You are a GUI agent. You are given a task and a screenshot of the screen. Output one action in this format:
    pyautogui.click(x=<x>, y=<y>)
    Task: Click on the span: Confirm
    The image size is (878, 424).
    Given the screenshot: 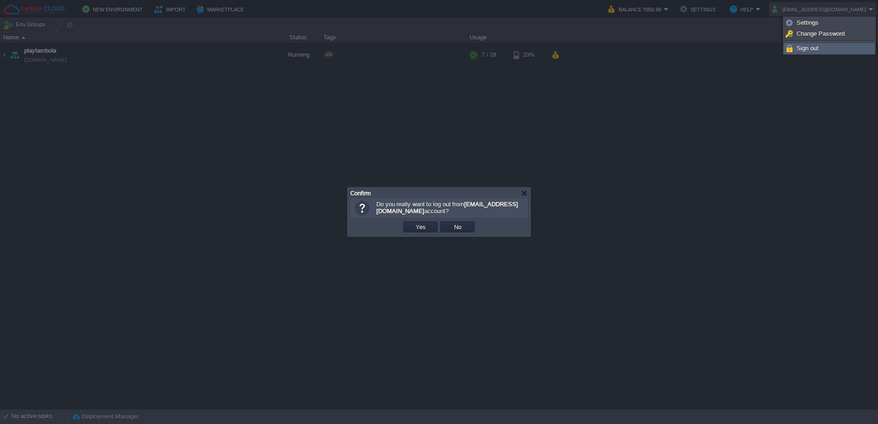 What is the action you would take?
    pyautogui.click(x=361, y=193)
    